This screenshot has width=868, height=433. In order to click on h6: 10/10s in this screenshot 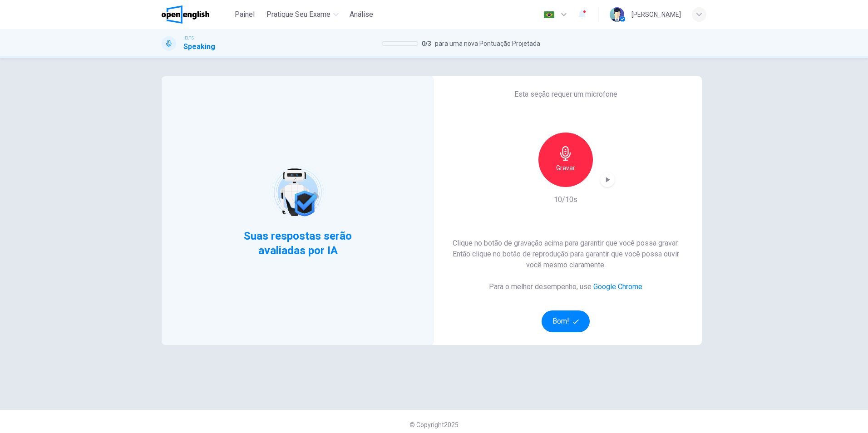, I will do `click(566, 200)`.